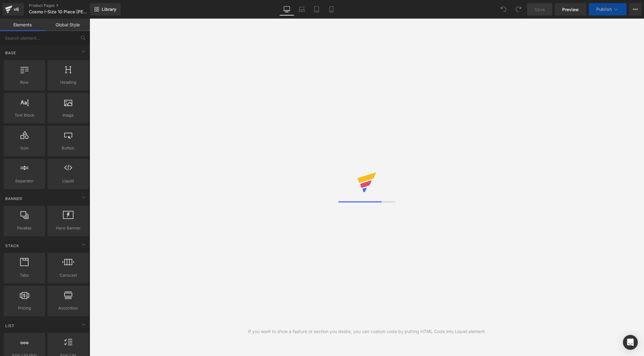 This screenshot has width=644, height=356. What do you see at coordinates (13, 199) in the screenshot?
I see `span: Banner` at bounding box center [13, 199].